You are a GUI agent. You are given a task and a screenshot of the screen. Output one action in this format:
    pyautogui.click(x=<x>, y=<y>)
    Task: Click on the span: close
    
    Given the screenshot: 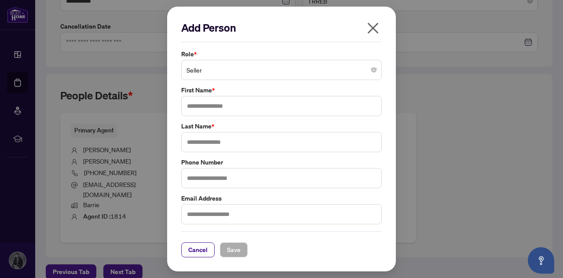 What is the action you would take?
    pyautogui.click(x=373, y=28)
    